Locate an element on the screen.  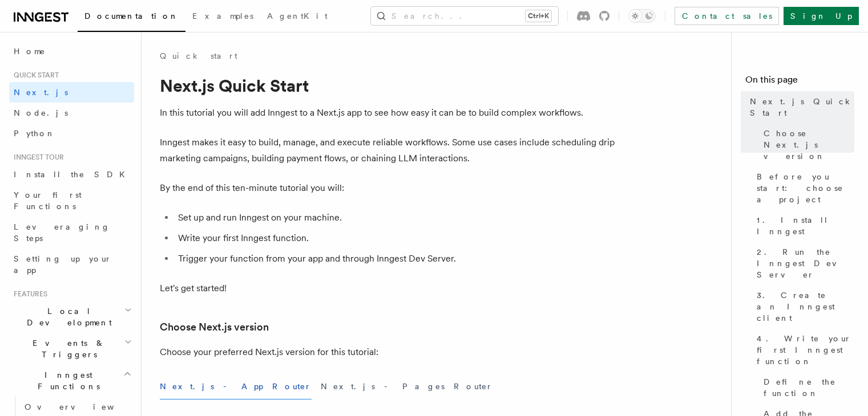
span: Next.js Quick Start is located at coordinates (801, 107).